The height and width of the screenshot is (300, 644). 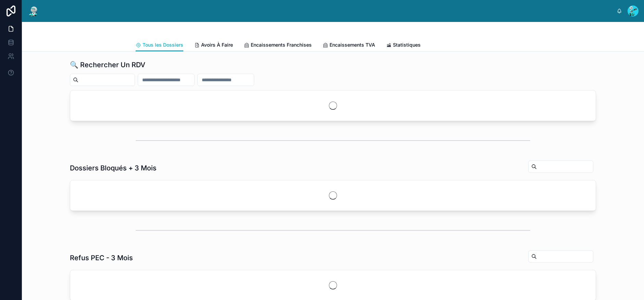 What do you see at coordinates (407, 45) in the screenshot?
I see `span: Statistiques` at bounding box center [407, 45].